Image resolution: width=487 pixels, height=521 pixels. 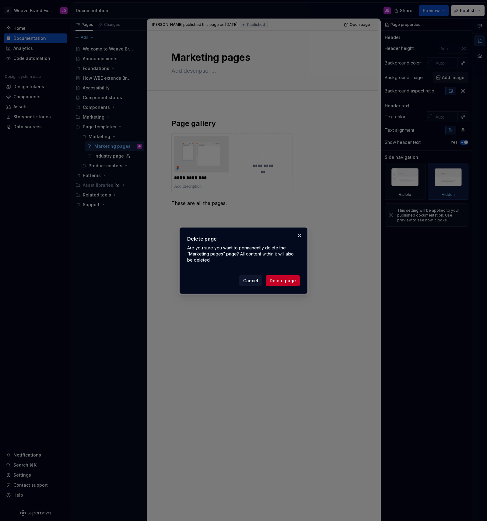 What do you see at coordinates (283, 281) in the screenshot?
I see `button: Delete page` at bounding box center [283, 281].